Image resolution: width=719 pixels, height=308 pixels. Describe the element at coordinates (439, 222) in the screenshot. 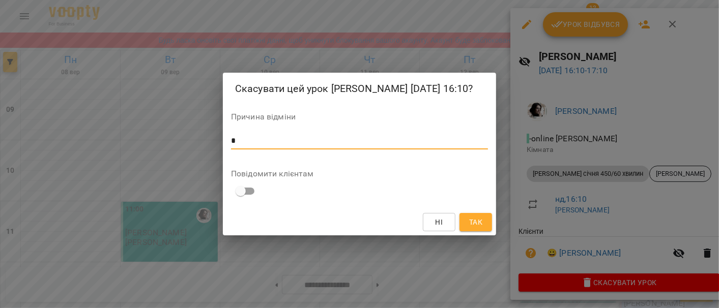

I see `span: Ні` at that location.